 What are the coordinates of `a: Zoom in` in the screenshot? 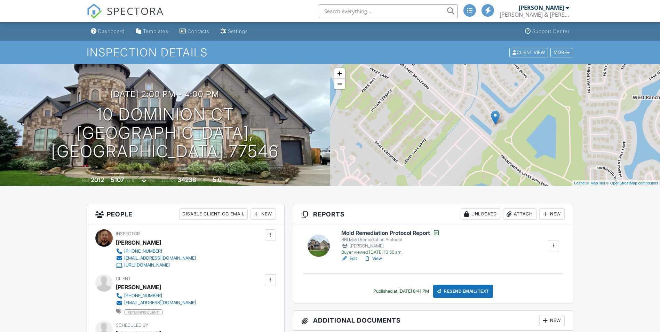 It's located at (340, 73).